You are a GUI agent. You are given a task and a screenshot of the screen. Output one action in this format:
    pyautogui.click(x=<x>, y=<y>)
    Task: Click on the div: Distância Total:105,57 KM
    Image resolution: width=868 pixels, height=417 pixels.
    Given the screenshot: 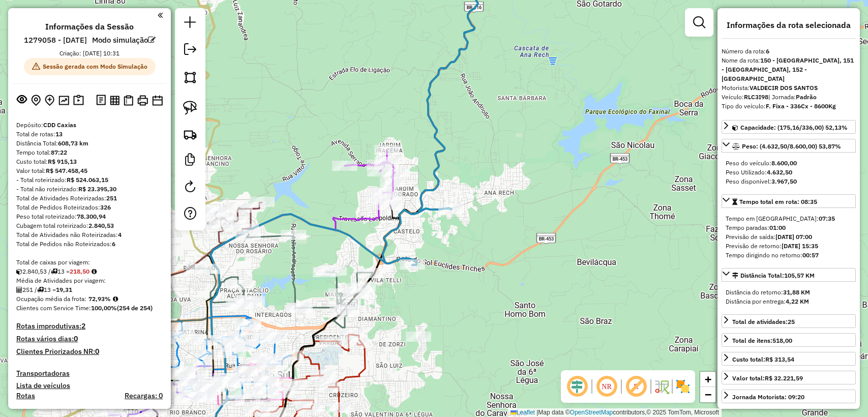 What is the action you would take?
    pyautogui.click(x=789, y=297)
    